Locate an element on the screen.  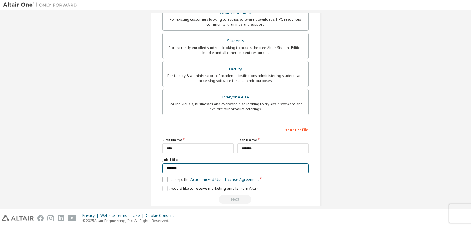
div: For faculty & administrators of academic institutions administering students and accessing softwa... is located at coordinates (235, 78).